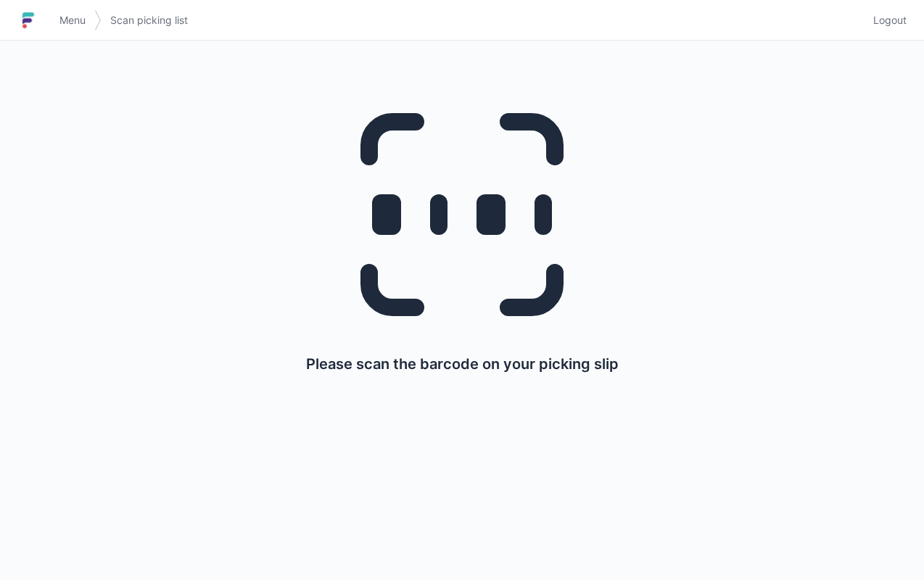 The image size is (924, 580). Describe the element at coordinates (890, 20) in the screenshot. I see `span: Logout` at that location.